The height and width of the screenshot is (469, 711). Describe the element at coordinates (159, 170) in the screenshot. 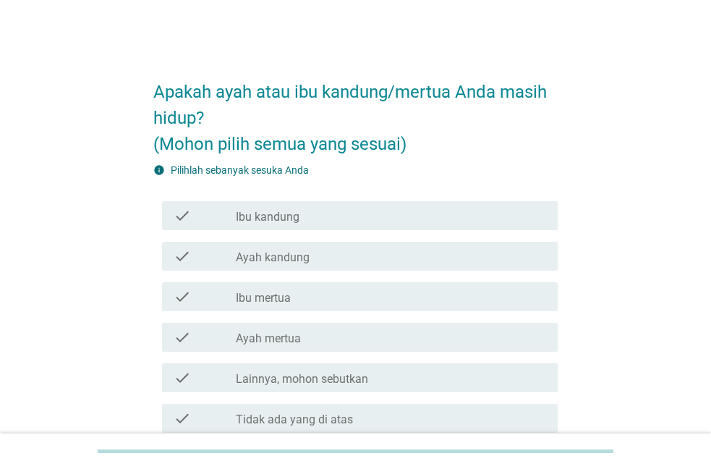

I see `i: info` at that location.